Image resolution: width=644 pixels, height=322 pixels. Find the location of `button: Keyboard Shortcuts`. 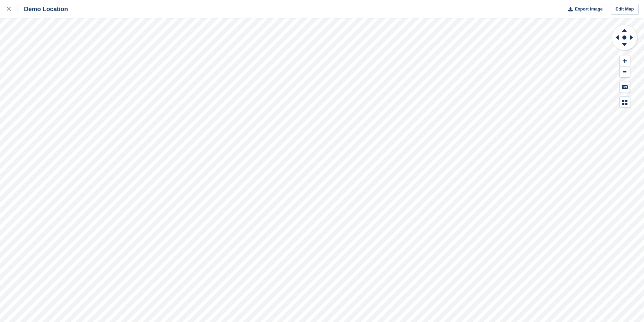

button: Keyboard Shortcuts is located at coordinates (625, 87).